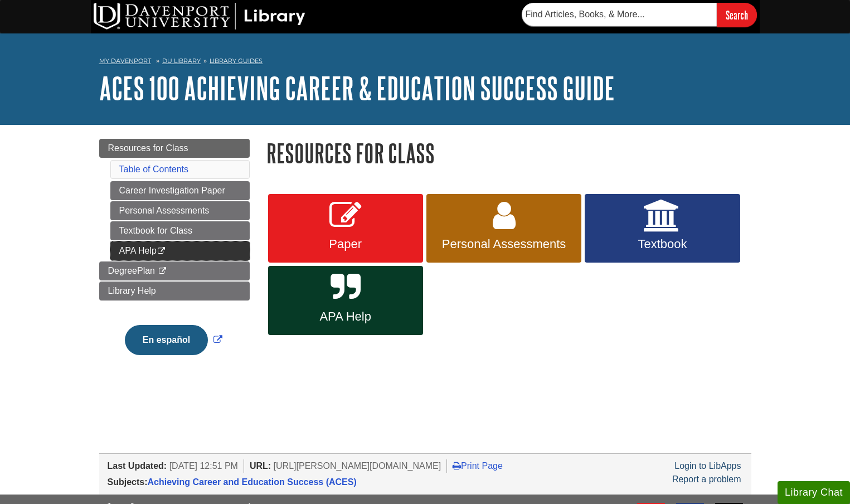 The width and height of the screenshot is (850, 504). Describe the element at coordinates (180, 230) in the screenshot. I see `a: Textbook for Class` at that location.